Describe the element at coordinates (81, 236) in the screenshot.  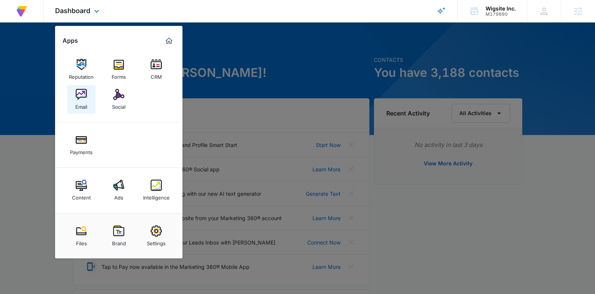
I see `a: Files` at that location.